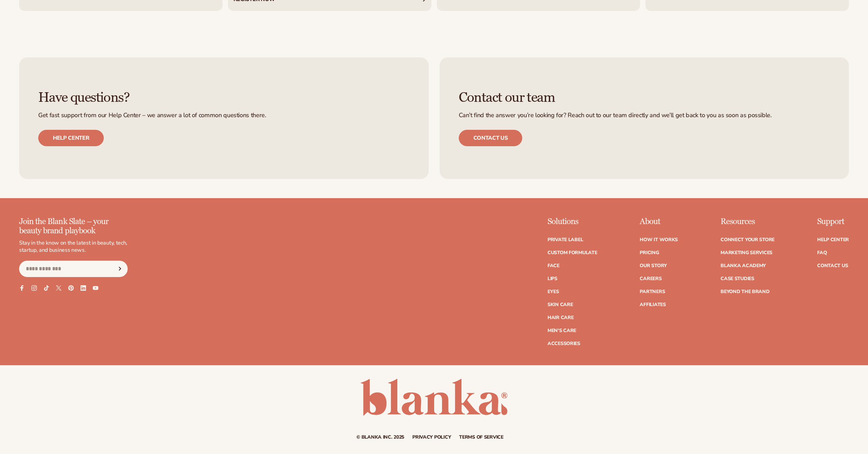  I want to click on a: Beyond the brand, so click(745, 291).